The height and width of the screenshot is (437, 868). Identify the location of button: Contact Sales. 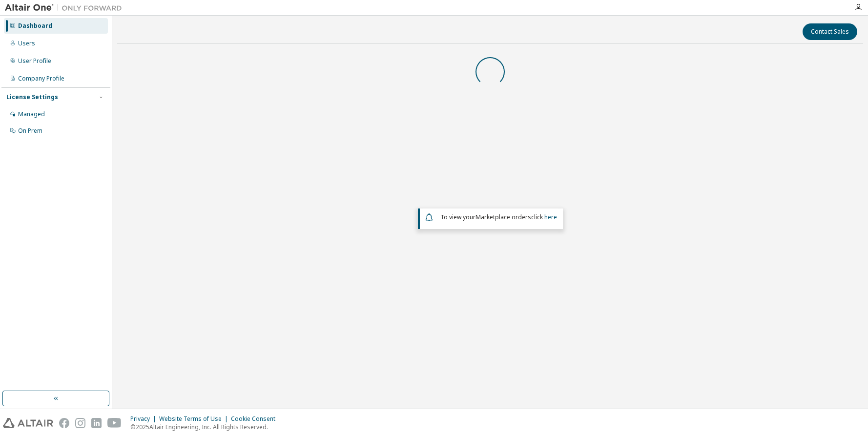
(830, 31).